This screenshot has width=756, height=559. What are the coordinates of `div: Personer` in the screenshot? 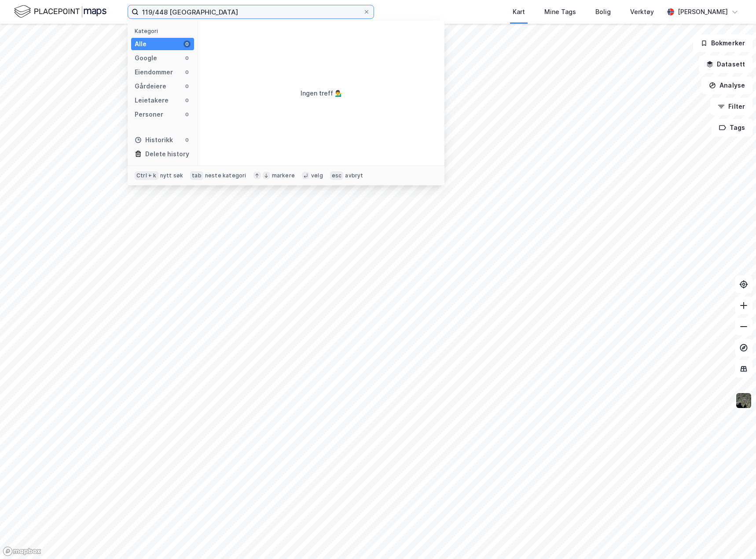 It's located at (149, 115).